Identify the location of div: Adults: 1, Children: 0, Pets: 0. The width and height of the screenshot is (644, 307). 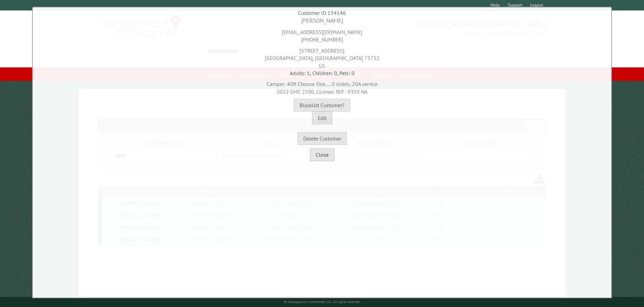
(322, 73).